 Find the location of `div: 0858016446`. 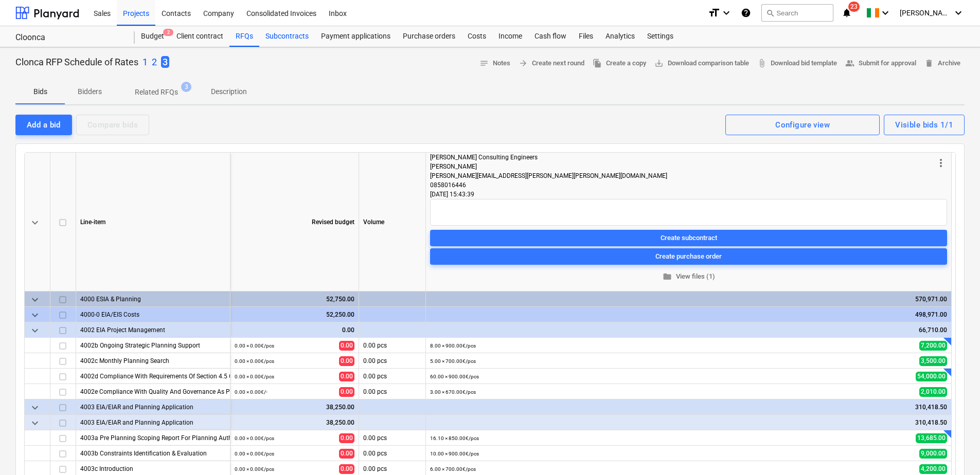

div: 0858016446 is located at coordinates (682, 185).